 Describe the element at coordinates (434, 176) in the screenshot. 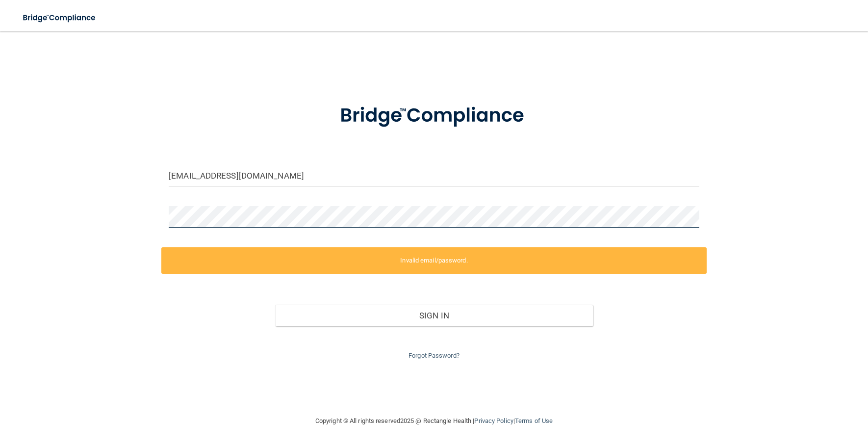

I see `input: Email` at that location.